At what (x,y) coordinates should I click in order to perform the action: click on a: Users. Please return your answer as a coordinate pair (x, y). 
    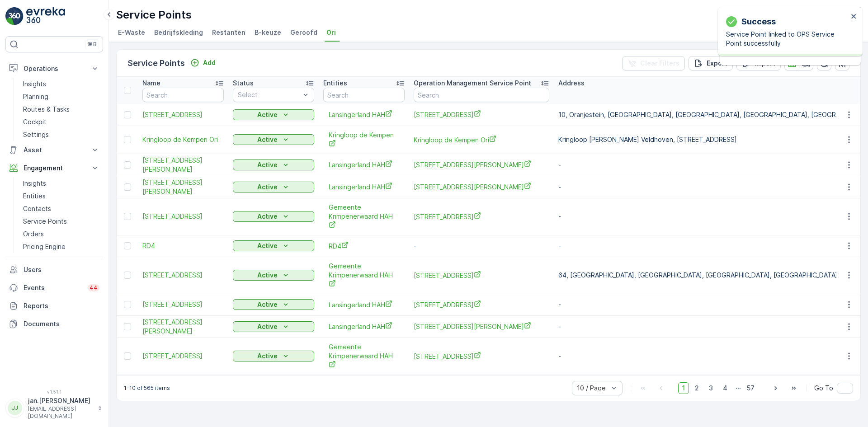
    Looking at the image, I should click on (54, 270).